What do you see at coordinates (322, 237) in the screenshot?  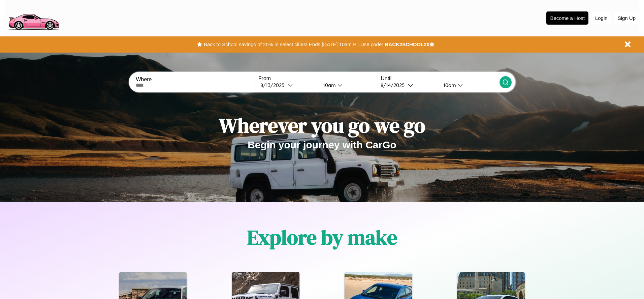 I see `h1: Explore by make` at bounding box center [322, 237].